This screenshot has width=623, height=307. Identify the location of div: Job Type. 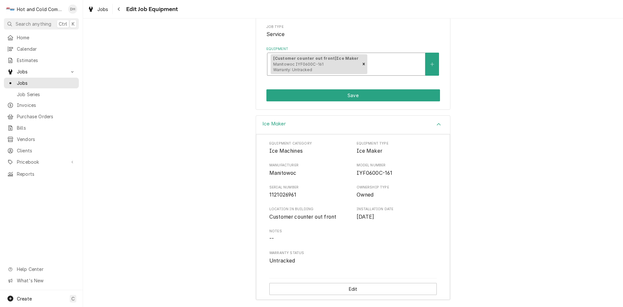
(353, 31).